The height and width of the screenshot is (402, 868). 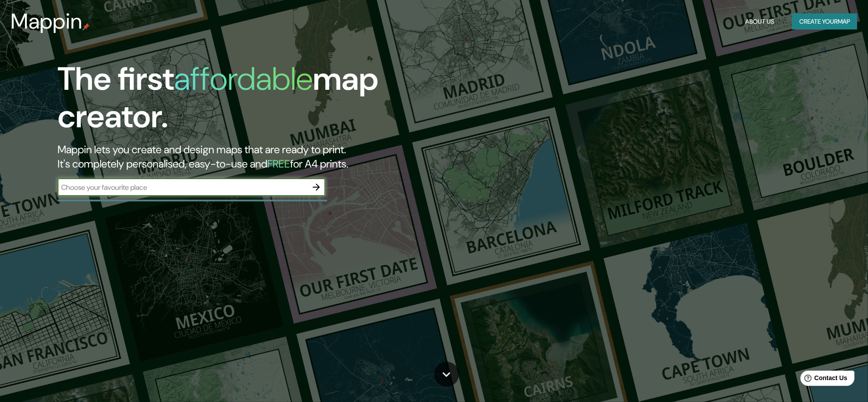 What do you see at coordinates (278, 163) in the screenshot?
I see `h5: FREE` at bounding box center [278, 163].